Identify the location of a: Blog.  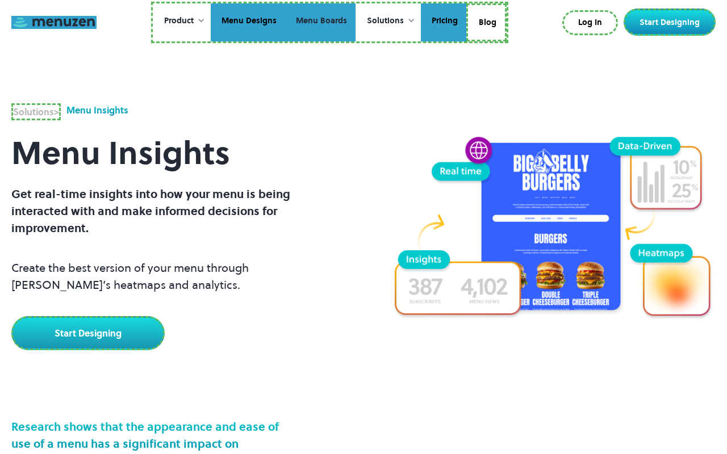
(486, 23).